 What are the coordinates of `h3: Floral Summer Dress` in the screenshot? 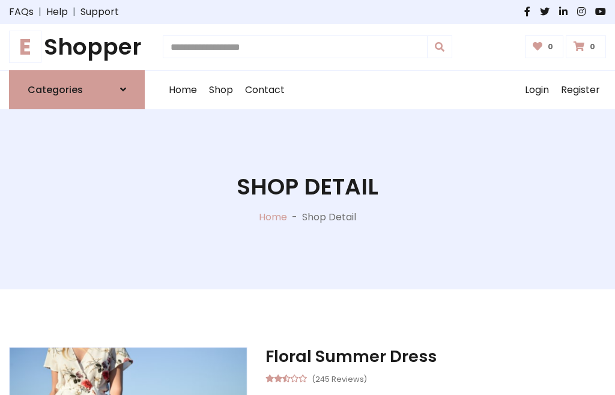 It's located at (435, 357).